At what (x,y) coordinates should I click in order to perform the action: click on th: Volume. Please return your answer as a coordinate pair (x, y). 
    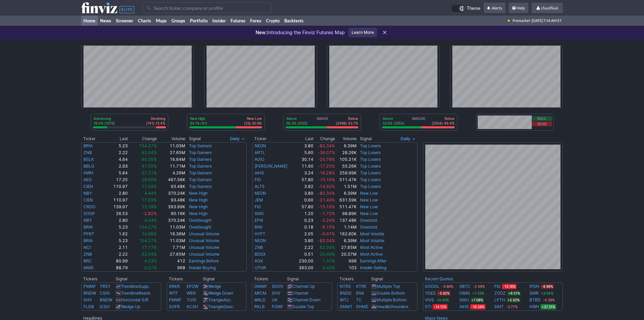
    Looking at the image, I should click on (346, 139).